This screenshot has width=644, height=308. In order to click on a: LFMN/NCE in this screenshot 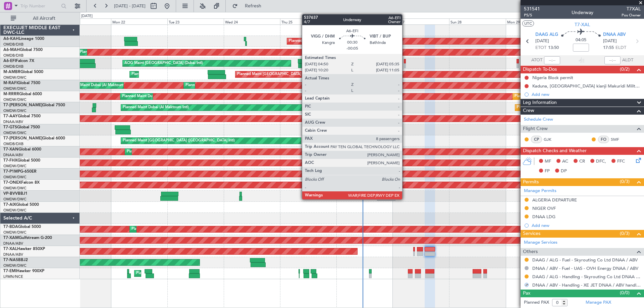, I will do `click(13, 276)`.